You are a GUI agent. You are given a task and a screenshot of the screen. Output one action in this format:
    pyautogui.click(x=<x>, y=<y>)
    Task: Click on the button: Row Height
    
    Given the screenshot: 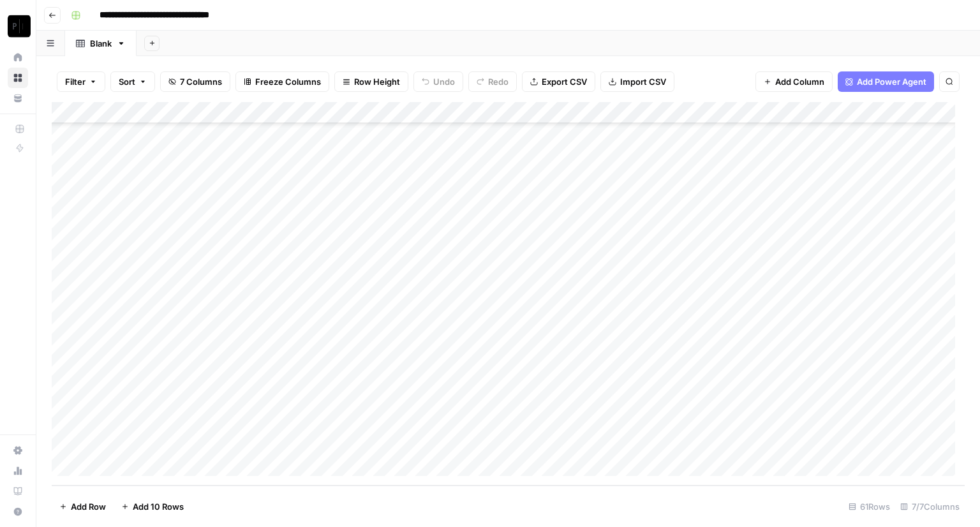 What is the action you would take?
    pyautogui.click(x=372, y=82)
    